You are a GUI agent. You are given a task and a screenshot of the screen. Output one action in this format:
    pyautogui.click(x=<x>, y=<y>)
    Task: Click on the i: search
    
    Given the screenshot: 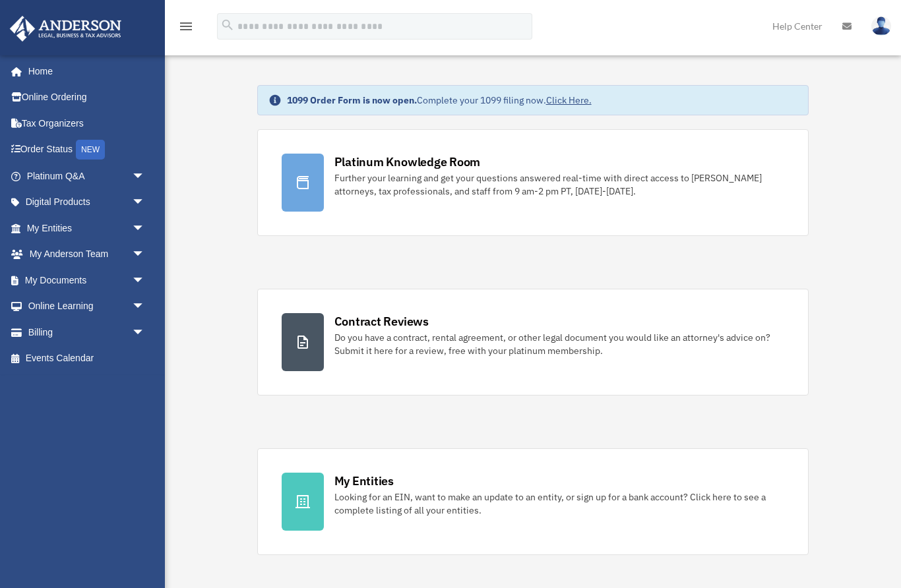 What is the action you would take?
    pyautogui.click(x=228, y=25)
    